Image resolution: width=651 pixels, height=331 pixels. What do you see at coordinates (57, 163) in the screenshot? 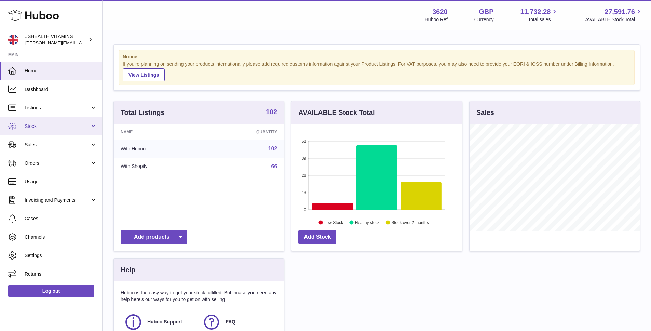
I see `span: Orders` at bounding box center [57, 163].